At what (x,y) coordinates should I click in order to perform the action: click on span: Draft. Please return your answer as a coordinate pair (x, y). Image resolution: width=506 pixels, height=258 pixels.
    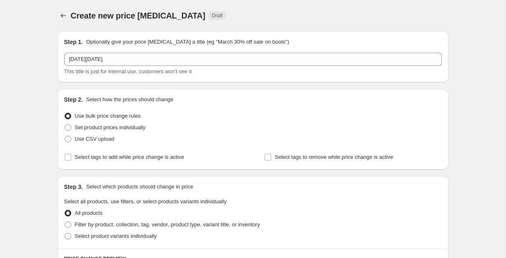
    Looking at the image, I should click on (217, 16).